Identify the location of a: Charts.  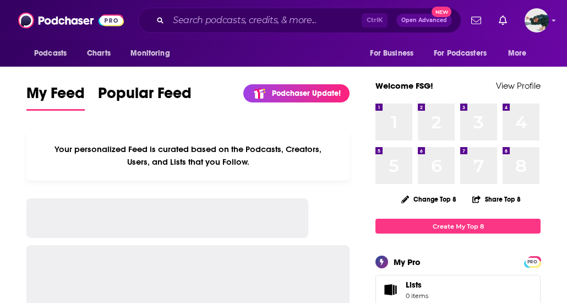
(99, 53).